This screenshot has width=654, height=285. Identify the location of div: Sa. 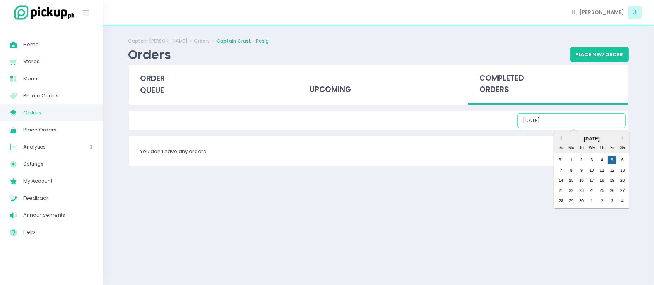
(622, 148).